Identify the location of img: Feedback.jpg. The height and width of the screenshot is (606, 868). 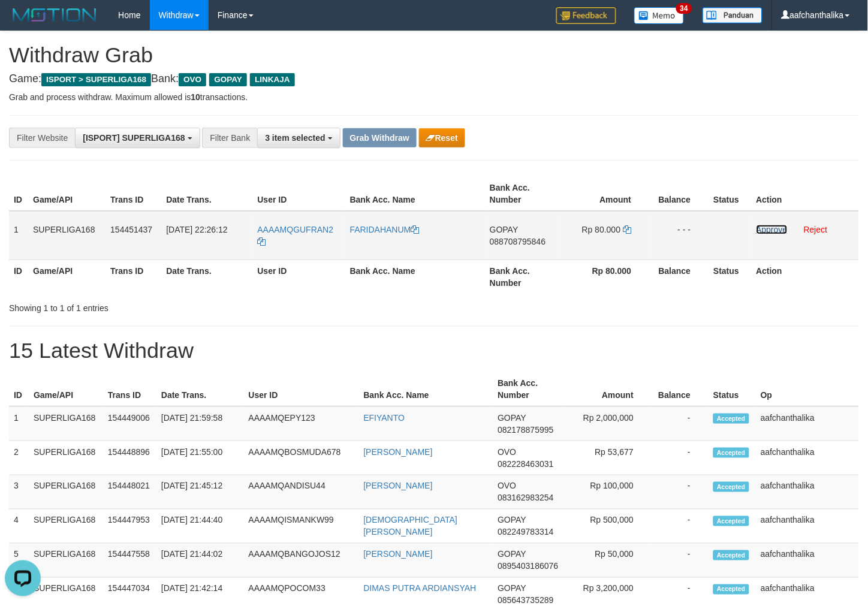
(586, 16).